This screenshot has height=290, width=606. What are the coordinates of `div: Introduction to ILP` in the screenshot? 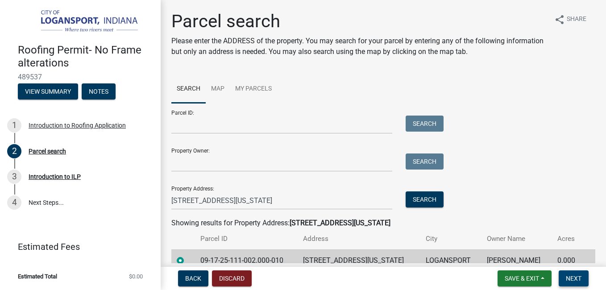 It's located at (54, 177).